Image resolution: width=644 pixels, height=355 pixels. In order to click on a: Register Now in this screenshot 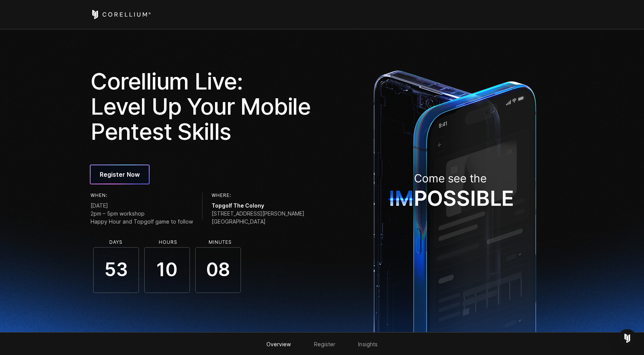, I will do `click(120, 175)`.